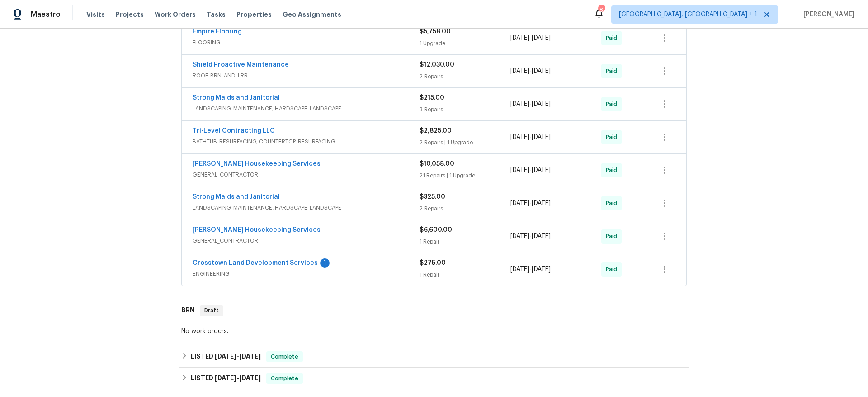 This screenshot has height=397, width=868. What do you see at coordinates (306, 42) in the screenshot?
I see `span: FLOORING` at bounding box center [306, 42].